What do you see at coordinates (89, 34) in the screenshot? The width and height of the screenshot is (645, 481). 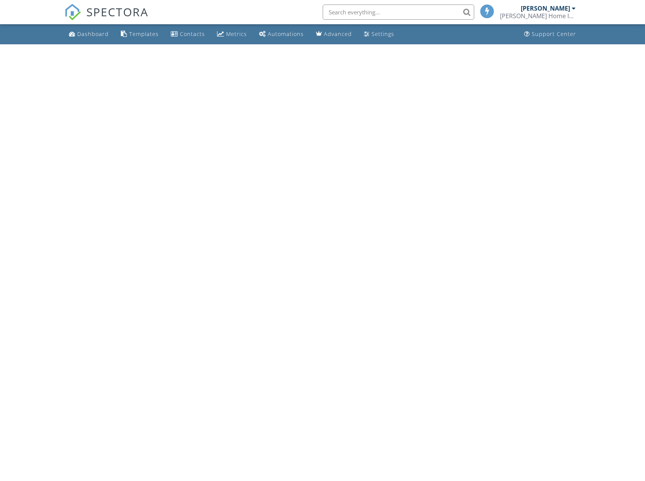 I see `a: Dashboard` at bounding box center [89, 34].